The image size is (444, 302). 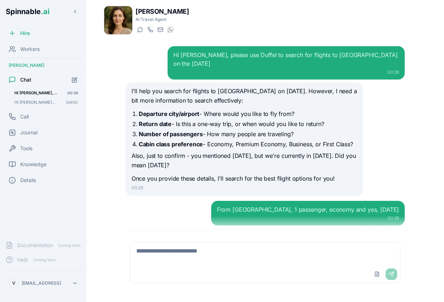 What do you see at coordinates (162, 19) in the screenshot?
I see `p: AI Travel Agent` at bounding box center [162, 19].